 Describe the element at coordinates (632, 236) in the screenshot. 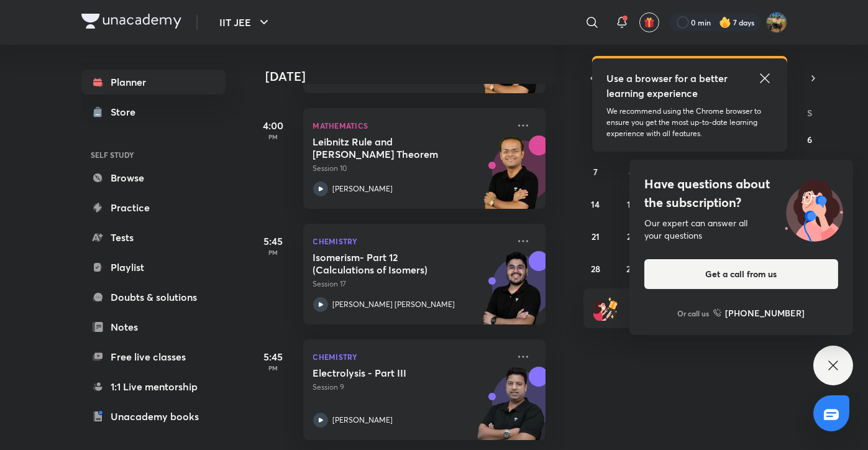

I see `abbr: September 22, 2025` at that location.